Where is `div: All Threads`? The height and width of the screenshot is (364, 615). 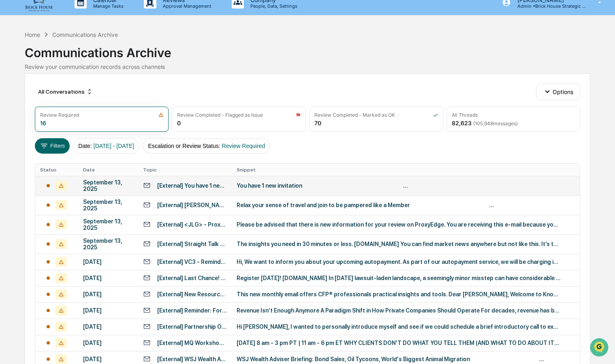 div: All Threads is located at coordinates (465, 115).